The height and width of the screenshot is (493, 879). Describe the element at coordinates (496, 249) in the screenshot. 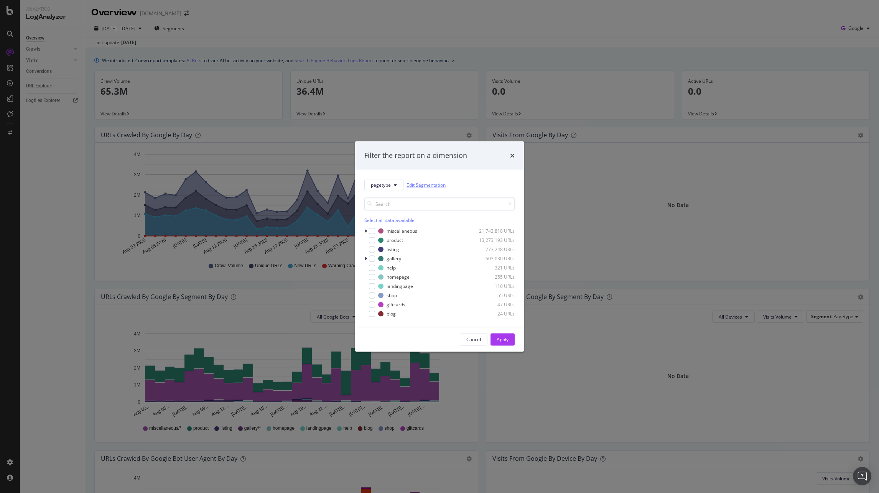

I see `div: 773,248 URLs` at that location.